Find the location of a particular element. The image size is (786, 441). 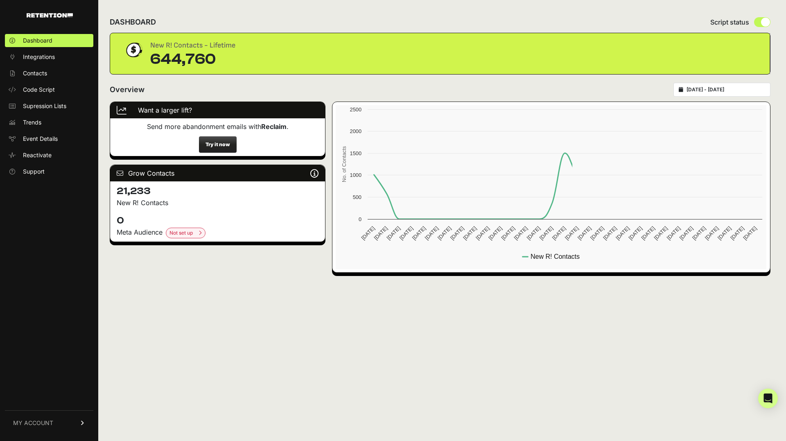

div: New R! Contacts - Lifetime is located at coordinates (193, 45).